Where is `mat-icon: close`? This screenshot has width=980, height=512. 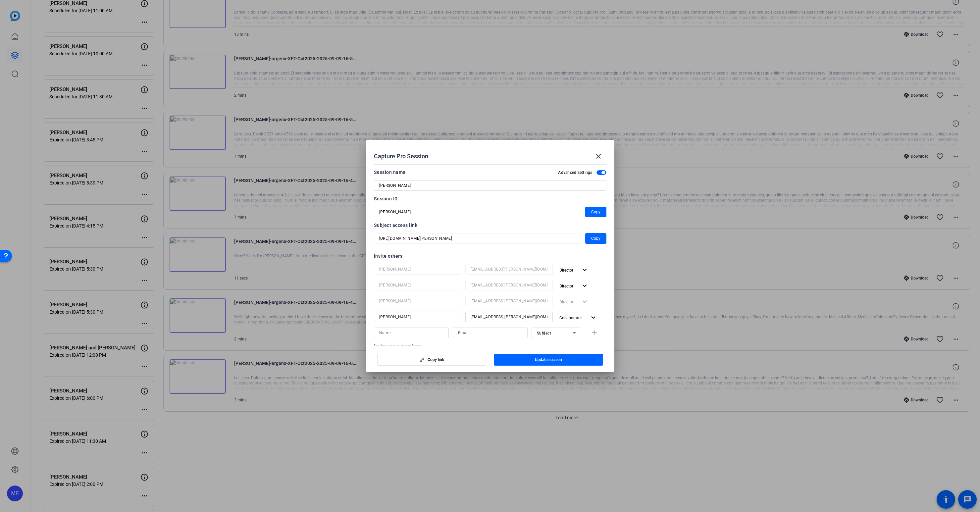 mat-icon: close is located at coordinates (598, 156).